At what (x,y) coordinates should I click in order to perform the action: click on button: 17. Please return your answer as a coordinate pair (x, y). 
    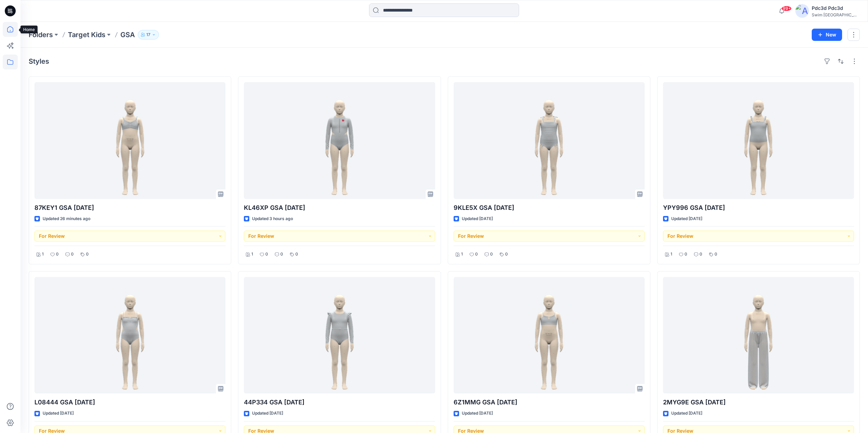
    Looking at the image, I should click on (149, 35).